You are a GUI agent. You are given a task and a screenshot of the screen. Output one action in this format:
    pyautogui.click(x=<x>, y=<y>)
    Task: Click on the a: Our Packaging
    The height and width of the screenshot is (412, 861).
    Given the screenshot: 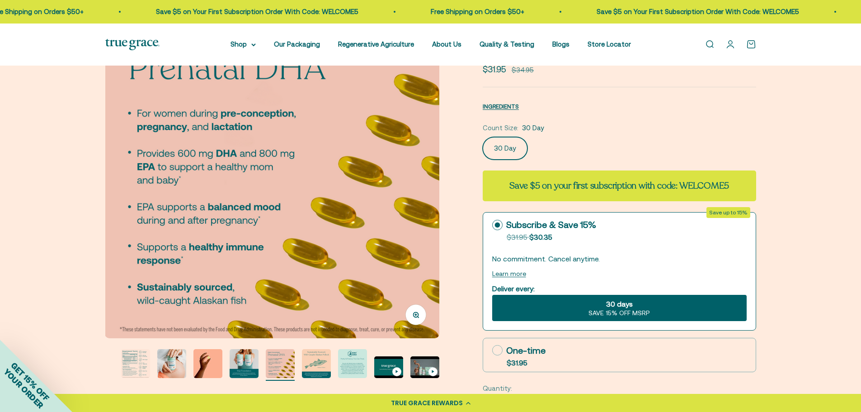 What is the action you would take?
    pyautogui.click(x=297, y=44)
    